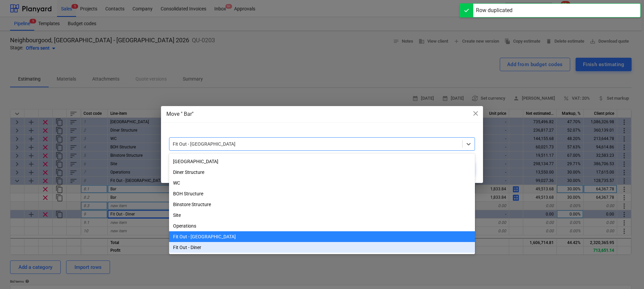  Describe the element at coordinates (322, 237) in the screenshot. I see `div: Fit Out - Market Hall` at that location.